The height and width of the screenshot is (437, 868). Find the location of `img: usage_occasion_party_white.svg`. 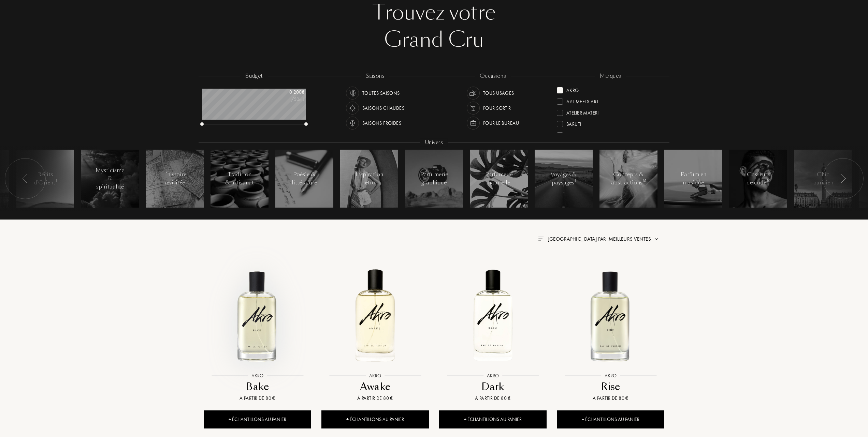

img: usage_occasion_party_white.svg is located at coordinates (473, 108).